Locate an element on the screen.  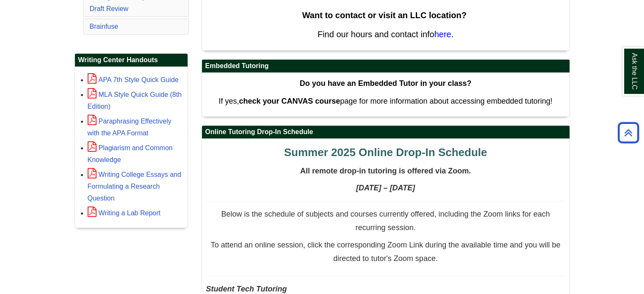
strong: check your CANVAS course is located at coordinates (289, 101).